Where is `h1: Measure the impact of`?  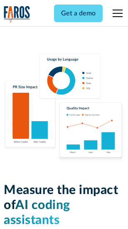 h1: Measure the impact of is located at coordinates (64, 205).